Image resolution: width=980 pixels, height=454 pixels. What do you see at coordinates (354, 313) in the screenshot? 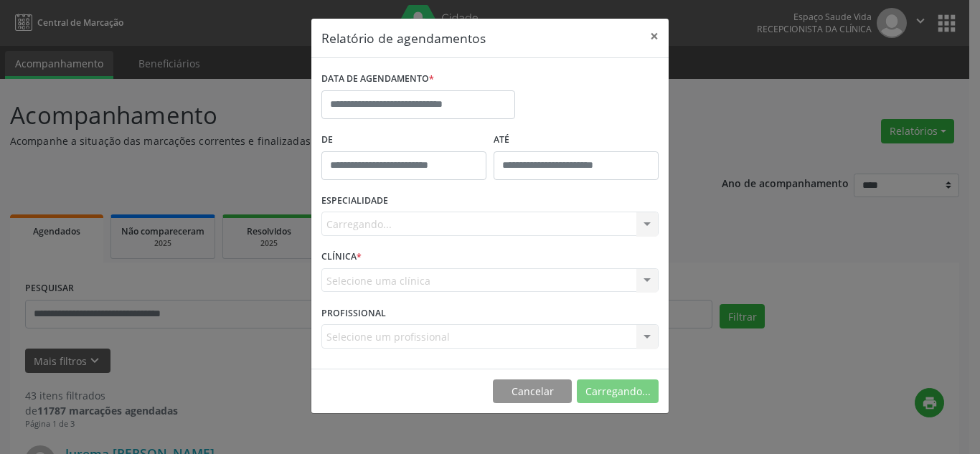
I see `label: PROFISSIONAL` at bounding box center [354, 313].